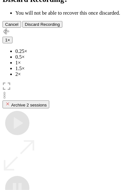  Describe the element at coordinates (76, 51) in the screenshot. I see `li: 0.25×` at that location.